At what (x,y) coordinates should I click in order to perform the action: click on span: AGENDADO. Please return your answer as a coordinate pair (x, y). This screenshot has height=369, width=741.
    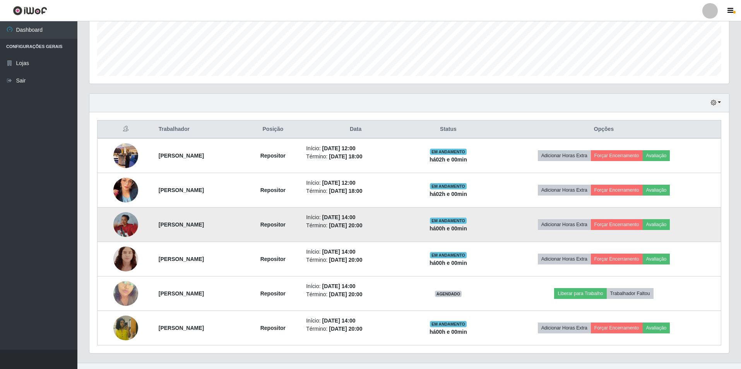
    Looking at the image, I should click on (448, 294).